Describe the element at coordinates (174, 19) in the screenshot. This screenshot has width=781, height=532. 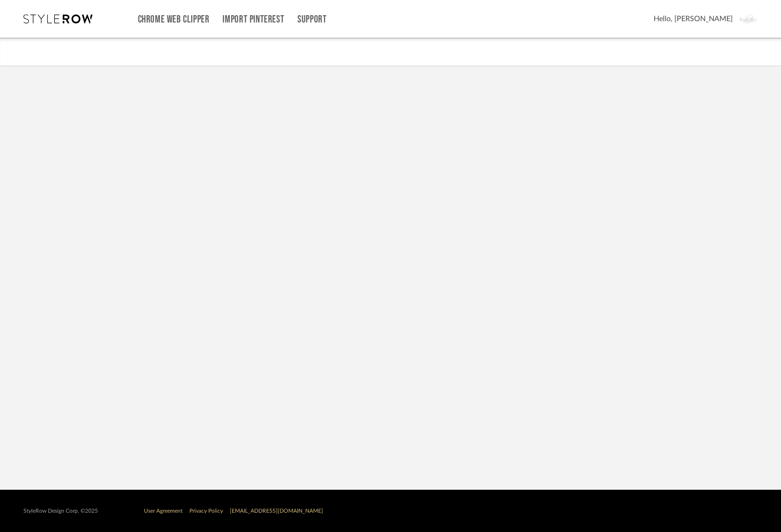
I see `a: Chrome Web Clipper` at that location.